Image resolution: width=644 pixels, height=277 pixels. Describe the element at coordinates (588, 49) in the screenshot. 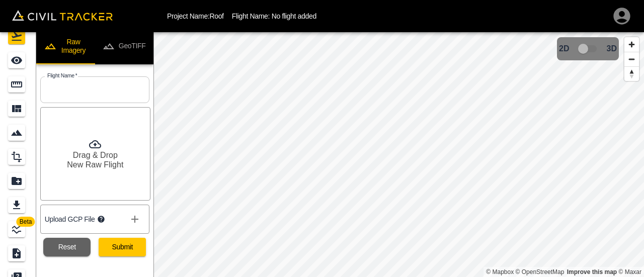

I see `span: 3D model not uploaded yet` at that location.